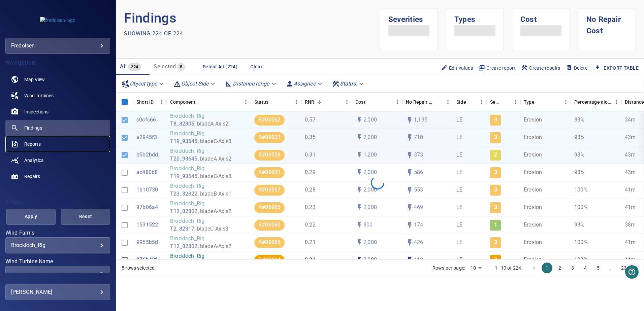 The height and width of the screenshot is (311, 644). I want to click on a: map noActive, so click(58, 80).